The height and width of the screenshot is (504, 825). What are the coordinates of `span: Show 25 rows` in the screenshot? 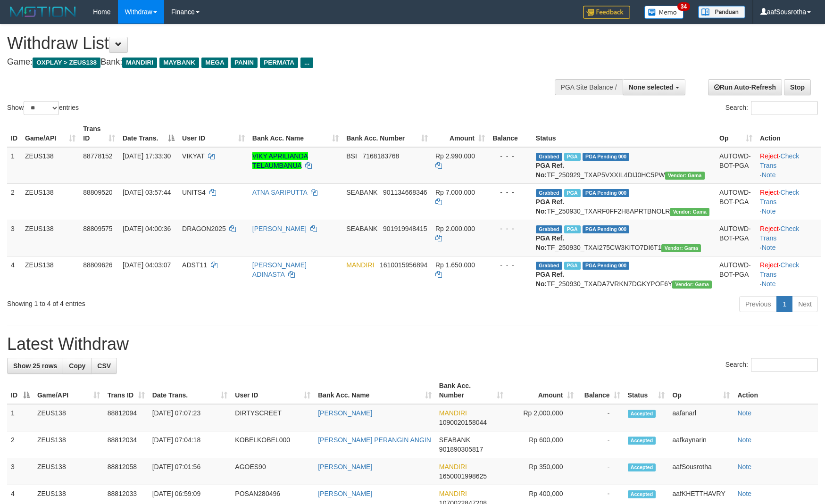 It's located at (35, 366).